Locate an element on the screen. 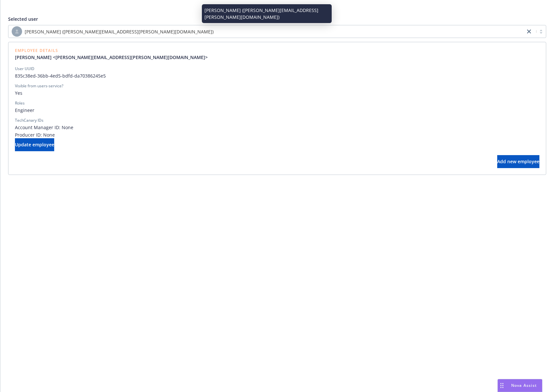  span: Yes is located at coordinates (277, 93).